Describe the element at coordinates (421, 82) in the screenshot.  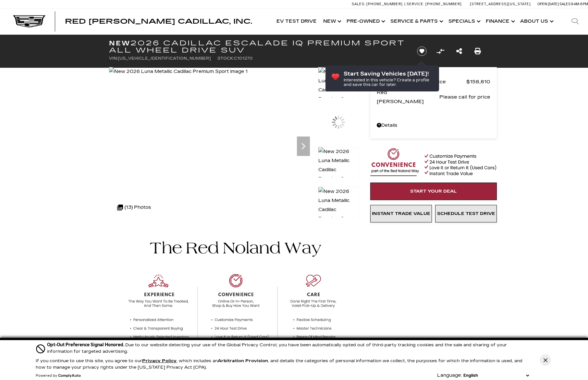
I see `span: MSRP - Total Vehicle Price` at that location.